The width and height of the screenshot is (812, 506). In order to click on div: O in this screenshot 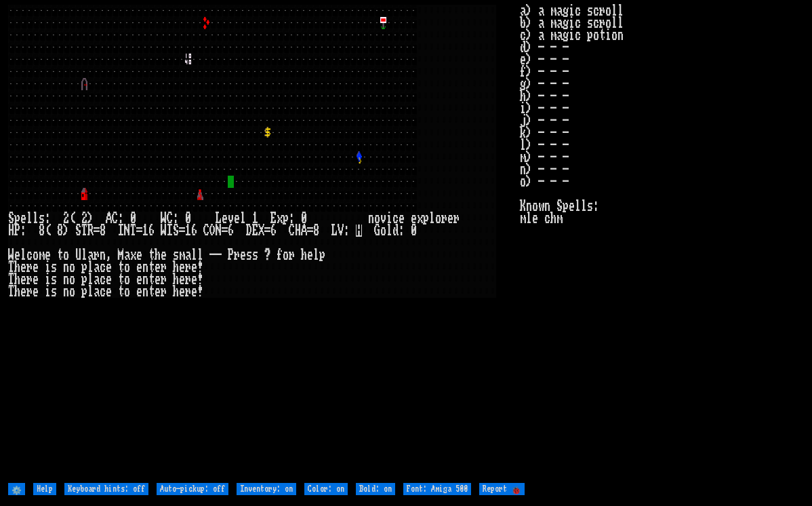, I will do `click(212, 230)`.